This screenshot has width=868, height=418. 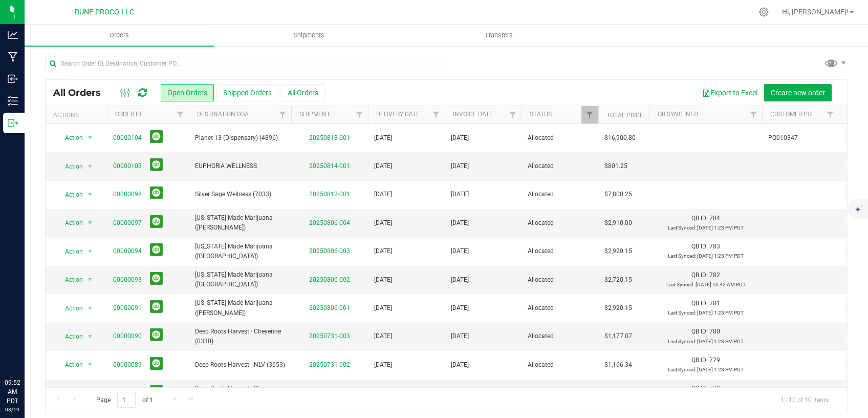 I want to click on span: $2,910.00, so click(x=618, y=223).